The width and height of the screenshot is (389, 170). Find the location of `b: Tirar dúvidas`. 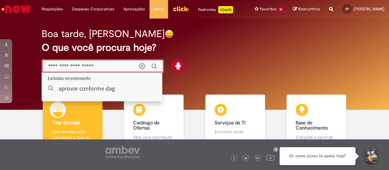

b: Tirar dúvidas is located at coordinates (66, 123).